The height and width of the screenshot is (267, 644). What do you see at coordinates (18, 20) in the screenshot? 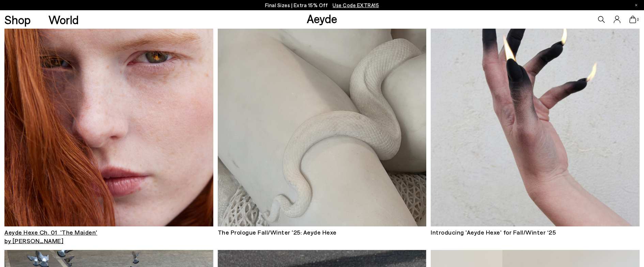
I see `a: Shop` at bounding box center [18, 20].